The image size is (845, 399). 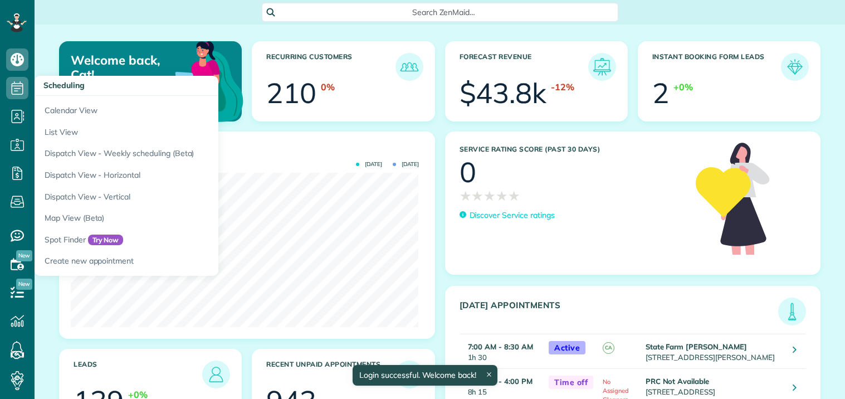 What do you see at coordinates (660, 93) in the screenshot?
I see `div: 2` at bounding box center [660, 93].